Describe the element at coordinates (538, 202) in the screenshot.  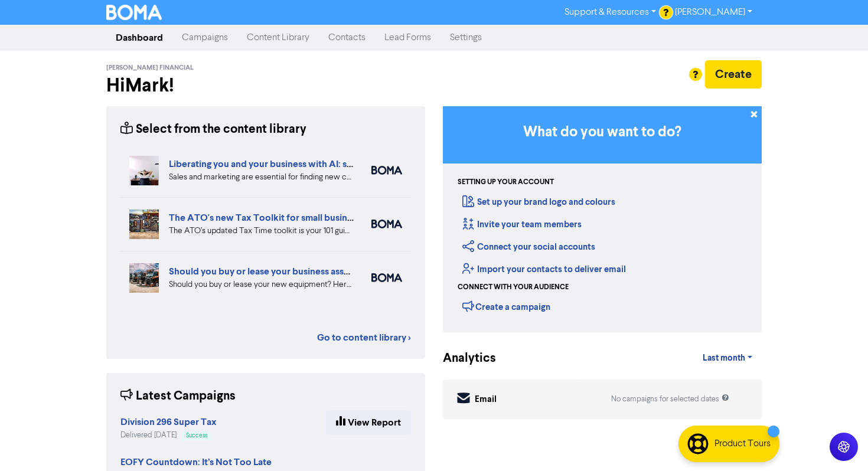
I see `a: Set up your brand logo and colours` at that location.